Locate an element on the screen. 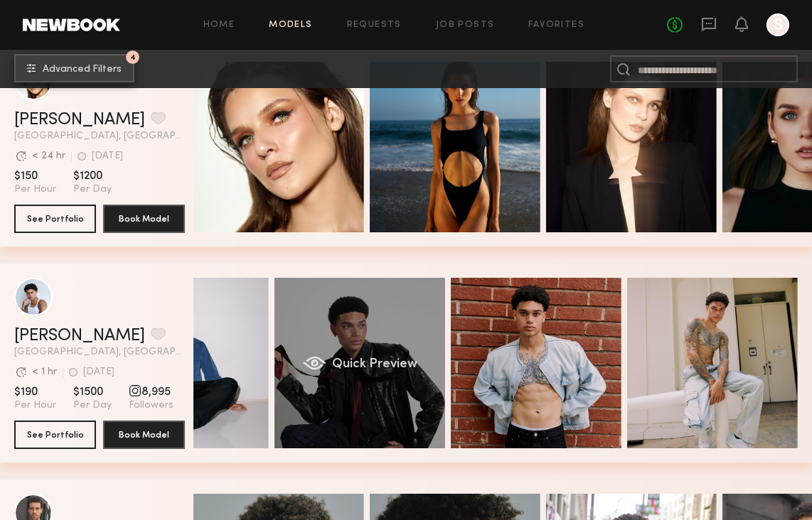 This screenshot has height=520, width=812. span: $1500 is located at coordinates (92, 392).